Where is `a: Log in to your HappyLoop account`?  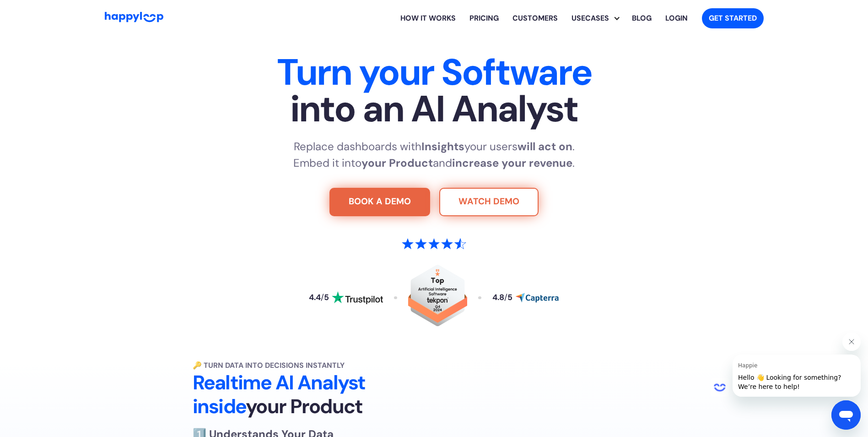
a: Log in to your HappyLoop account is located at coordinates (676, 18).